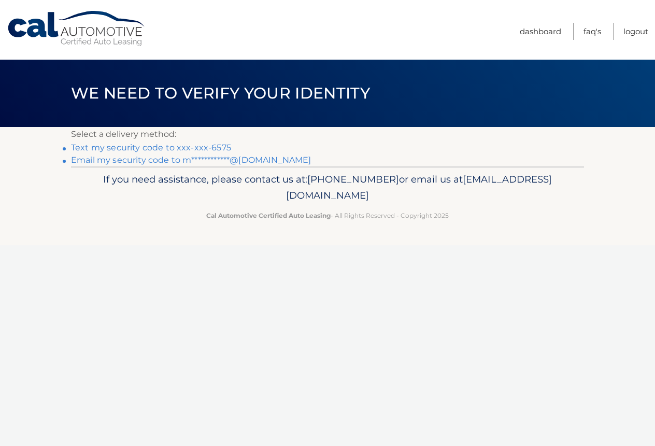  I want to click on p: Select a delivery method:, so click(327, 134).